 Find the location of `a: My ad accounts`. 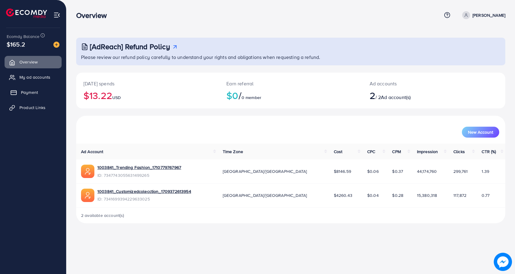

a: My ad accounts is located at coordinates (33, 77).